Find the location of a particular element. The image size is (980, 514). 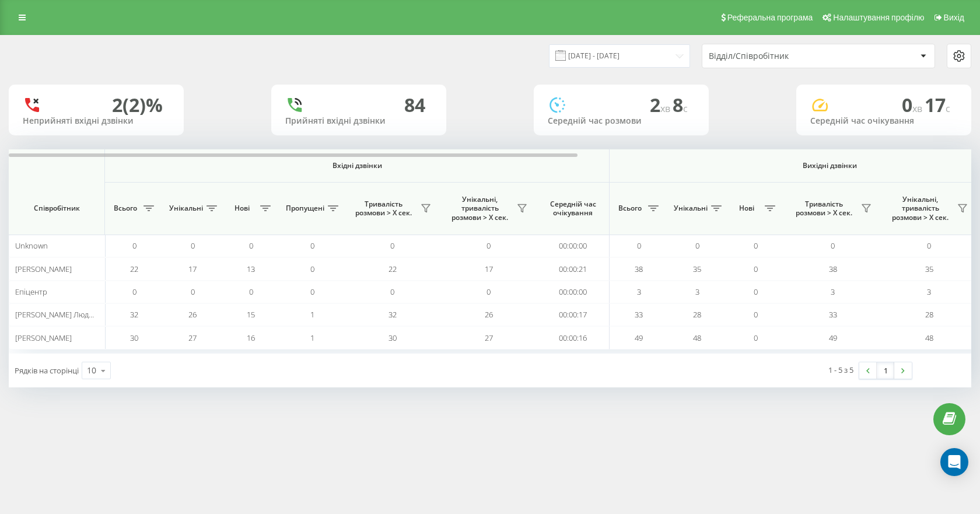

a: 1 is located at coordinates (886, 371).